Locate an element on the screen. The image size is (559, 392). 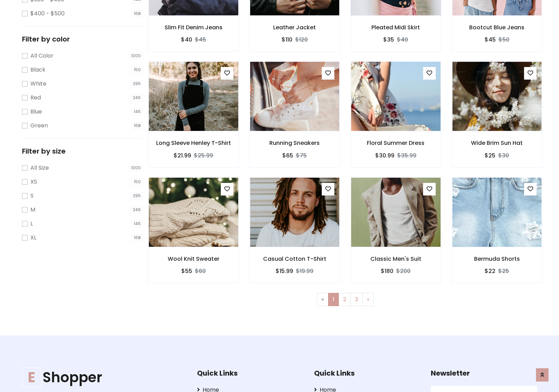
nav: Page navigation is located at coordinates (345, 300).